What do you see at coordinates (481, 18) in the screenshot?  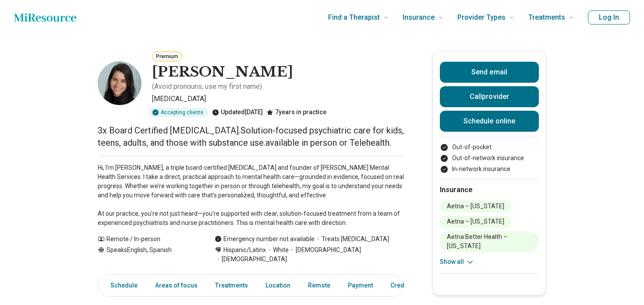 I see `span: Provider Types` at bounding box center [481, 18].